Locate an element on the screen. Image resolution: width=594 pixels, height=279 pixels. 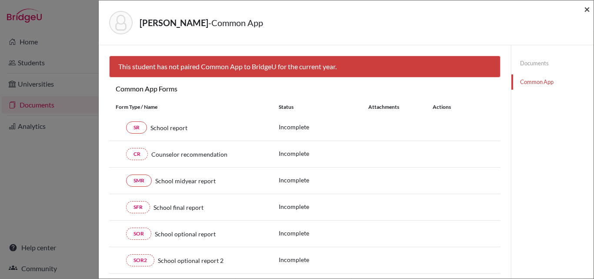
a: SOR is located at coordinates (139, 234).